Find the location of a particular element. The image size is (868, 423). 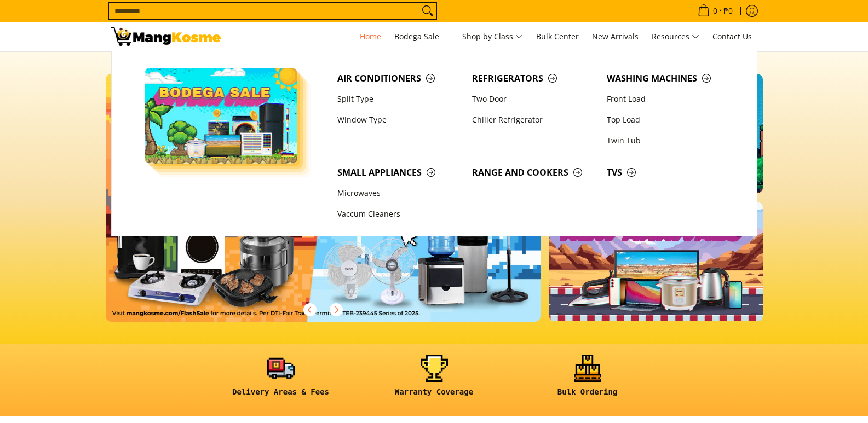

a: <h6><strong>Delivery Areas & Fees</strong></h6> is located at coordinates (281, 380).